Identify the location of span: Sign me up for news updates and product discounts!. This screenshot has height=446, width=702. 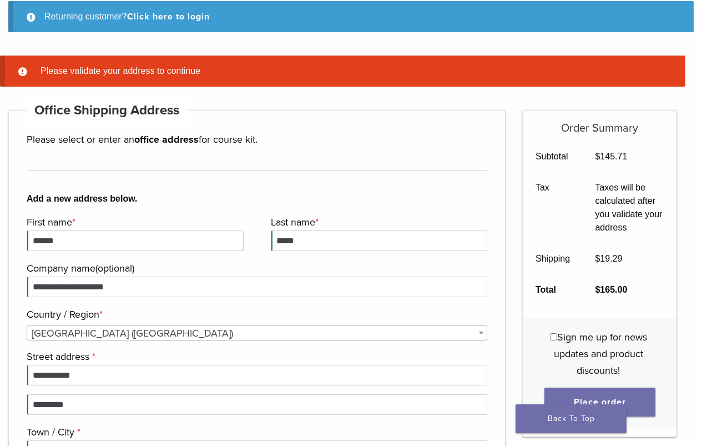
(600, 354).